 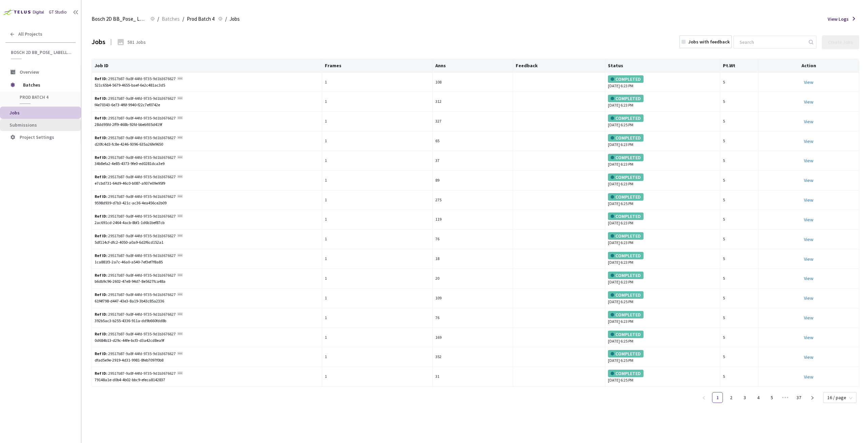 I want to click on td: 169, so click(x=472, y=338).